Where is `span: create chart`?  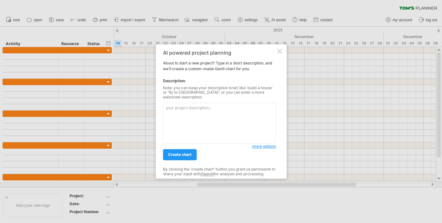 span: create chart is located at coordinates (180, 155).